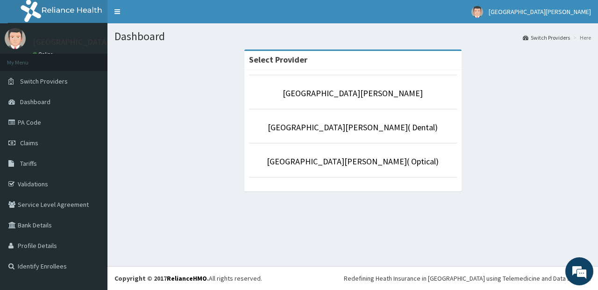  I want to click on h1: Dashboard, so click(353, 36).